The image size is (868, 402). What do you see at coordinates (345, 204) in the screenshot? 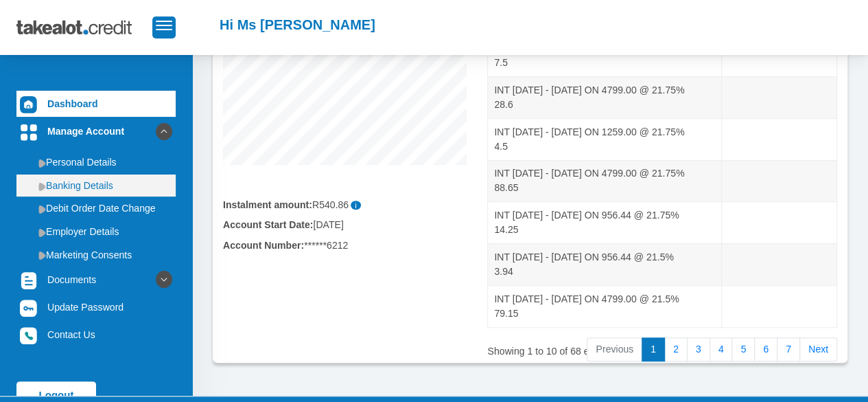
I see `div: R540.86` at bounding box center [345, 204].